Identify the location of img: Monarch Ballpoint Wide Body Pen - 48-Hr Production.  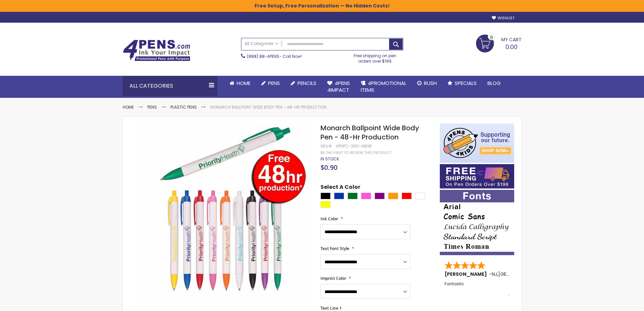
(224, 210).